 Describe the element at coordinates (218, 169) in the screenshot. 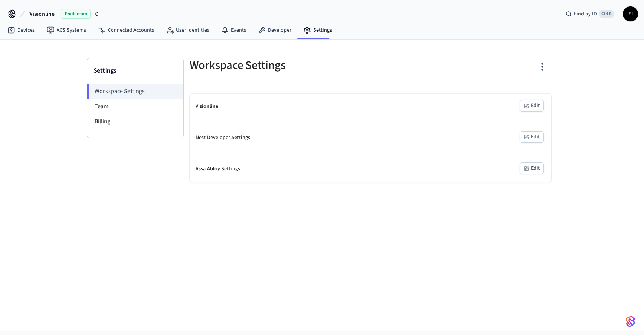

I see `div: Assa Abloy Settings` at that location.